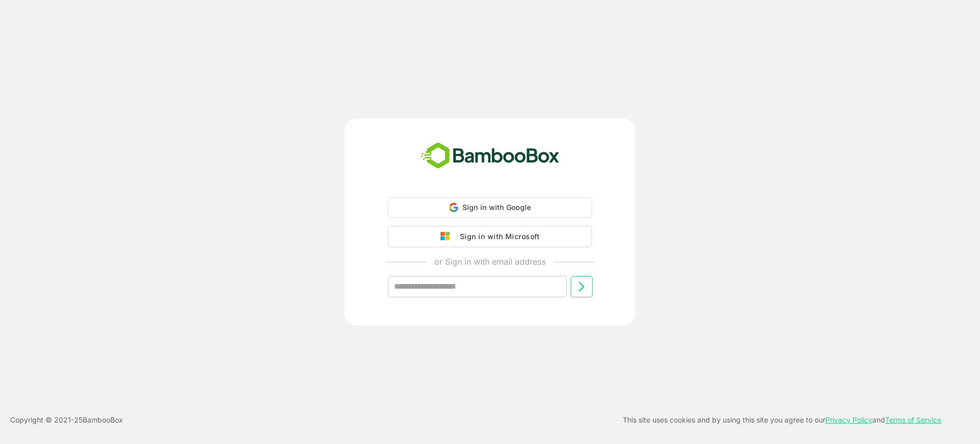  I want to click on img: google, so click(448, 237).